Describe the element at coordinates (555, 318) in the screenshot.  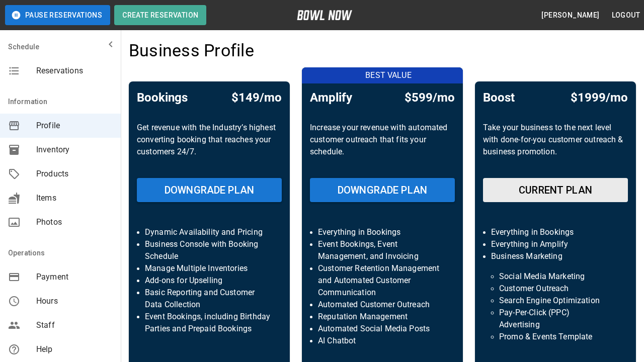
I see `p: Pay-Per-Click (PPC) Advertising` at that location.